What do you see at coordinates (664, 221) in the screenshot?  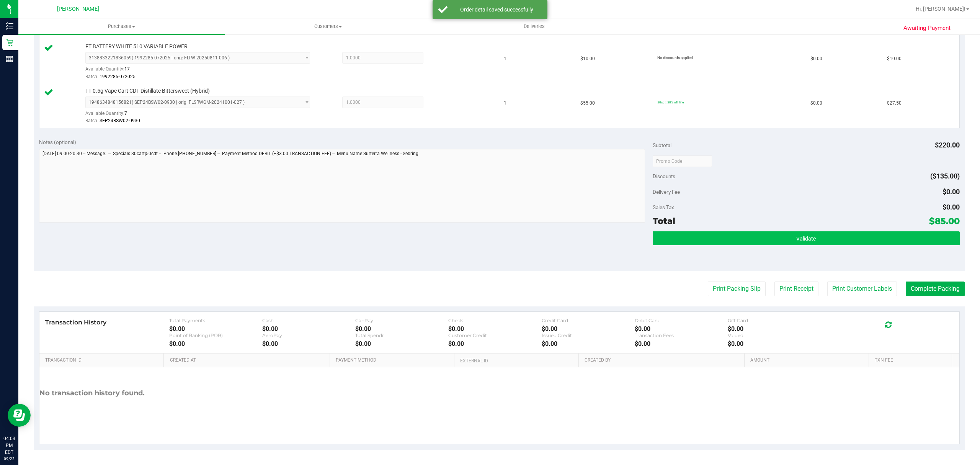 I see `span: Total` at bounding box center [664, 221].